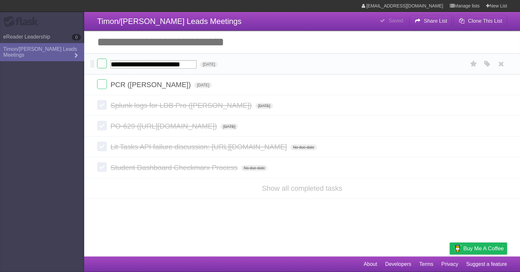  What do you see at coordinates (483, 248) in the screenshot?
I see `span: Buy me a coffee` at bounding box center [483, 248].